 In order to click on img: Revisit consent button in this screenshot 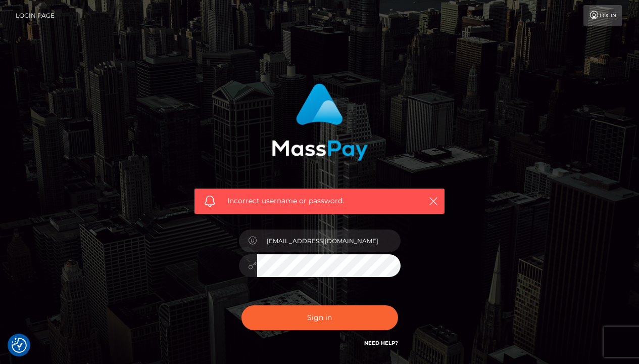, I will do `click(19, 345)`.